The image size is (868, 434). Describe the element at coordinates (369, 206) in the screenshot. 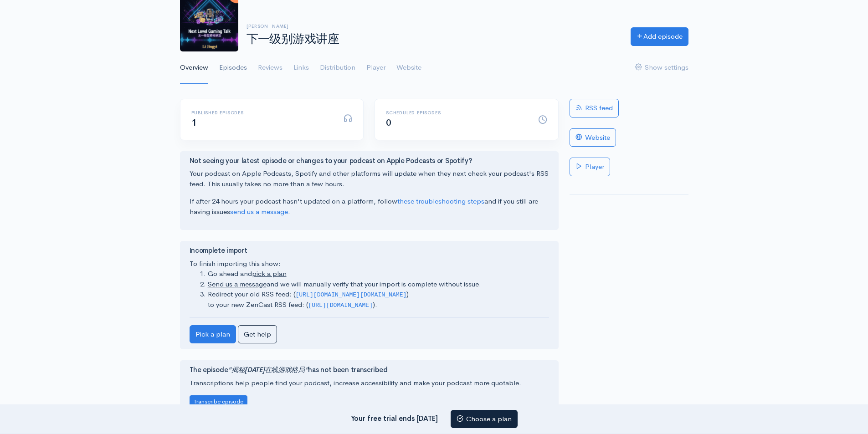

I see `p: If after 24 hours your podcast hasn't updated on a platform, follow and if you still are having i...` at that location.